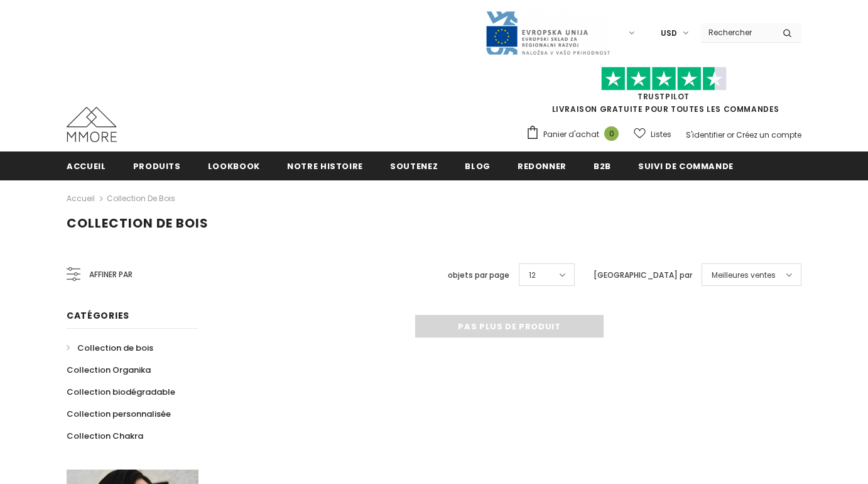 This screenshot has width=868, height=484. Describe the element at coordinates (325, 165) in the screenshot. I see `a: Notre histoire` at that location.